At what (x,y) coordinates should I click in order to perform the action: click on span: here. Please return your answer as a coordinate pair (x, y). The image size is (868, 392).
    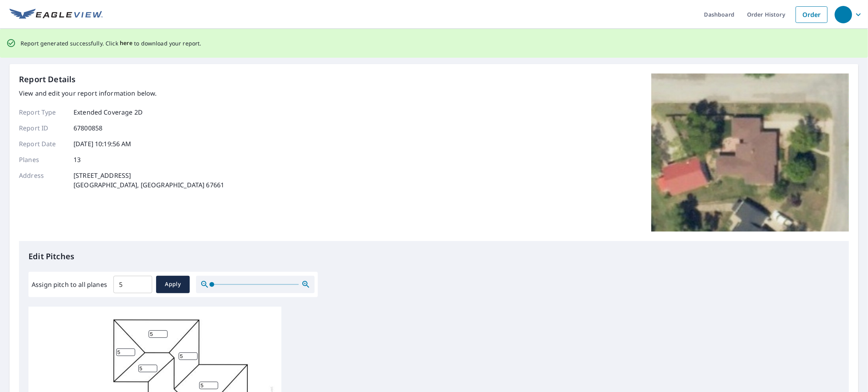
    Looking at the image, I should click on (126, 43).